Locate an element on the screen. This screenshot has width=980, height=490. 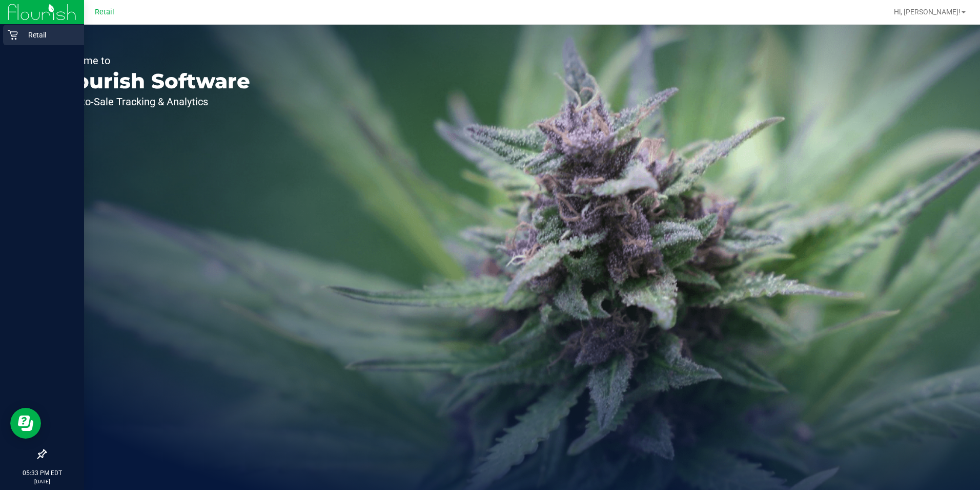
p: Welcome to is located at coordinates (153, 61).